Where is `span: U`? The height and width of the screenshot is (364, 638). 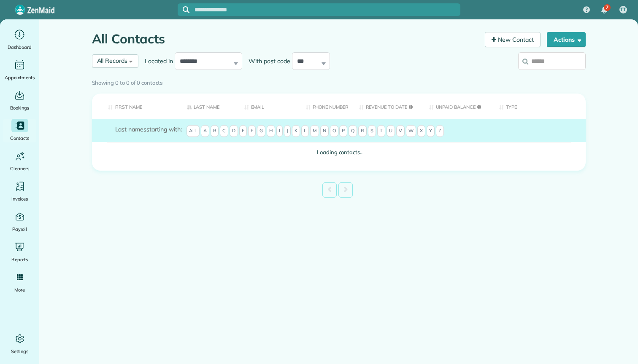
span: U is located at coordinates (391, 131).